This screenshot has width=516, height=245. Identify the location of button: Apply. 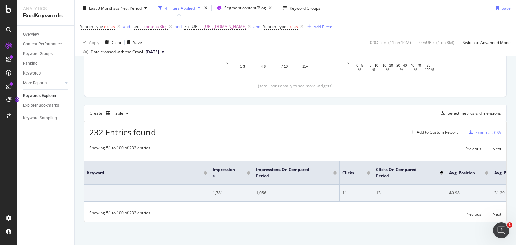
(90, 42).